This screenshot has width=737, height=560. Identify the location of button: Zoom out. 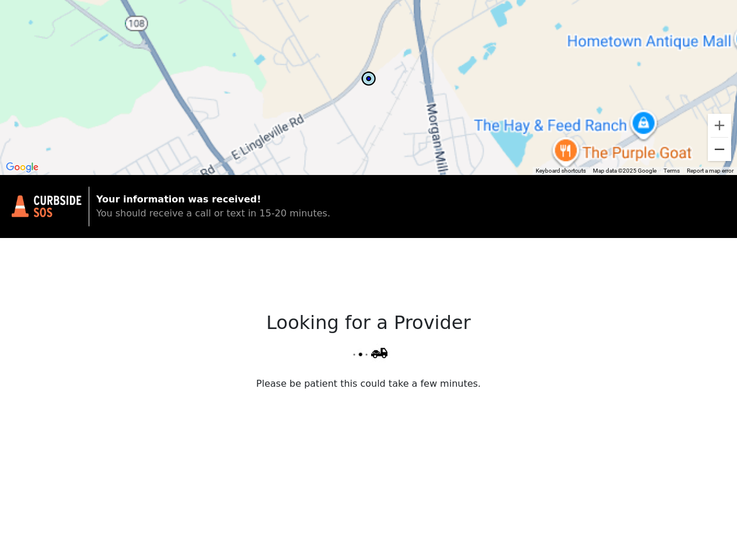
(720, 149).